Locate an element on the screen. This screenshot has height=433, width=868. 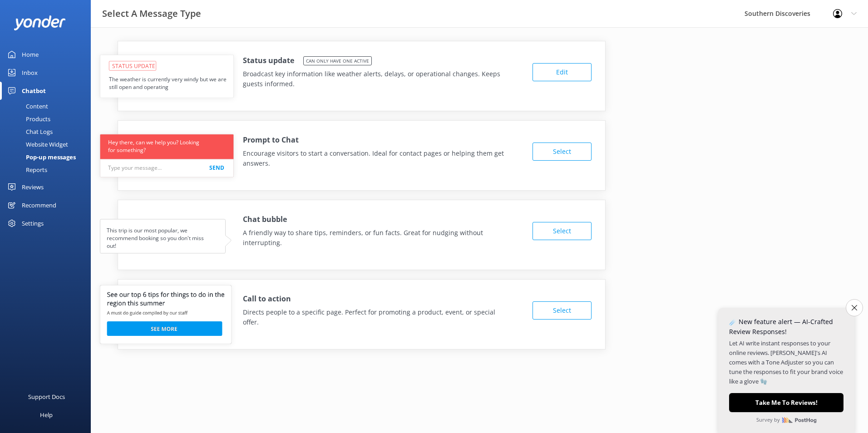
h4: Status update is located at coordinates (268, 61).